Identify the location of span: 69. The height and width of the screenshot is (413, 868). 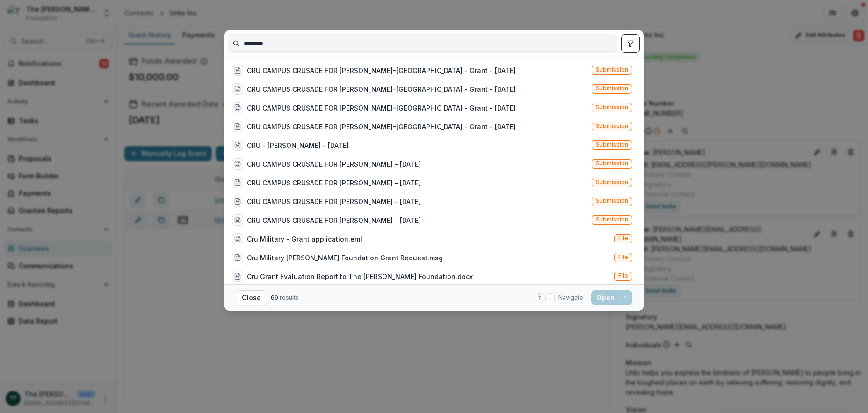
(275, 297).